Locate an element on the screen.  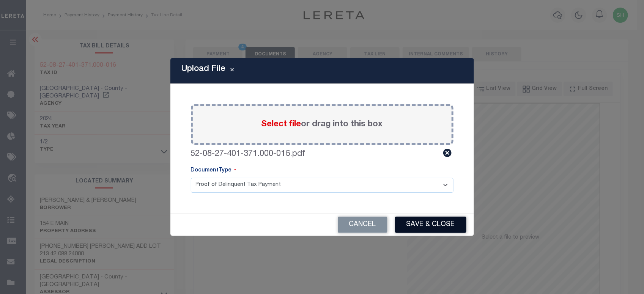
label: or drag into this box is located at coordinates (322, 124).